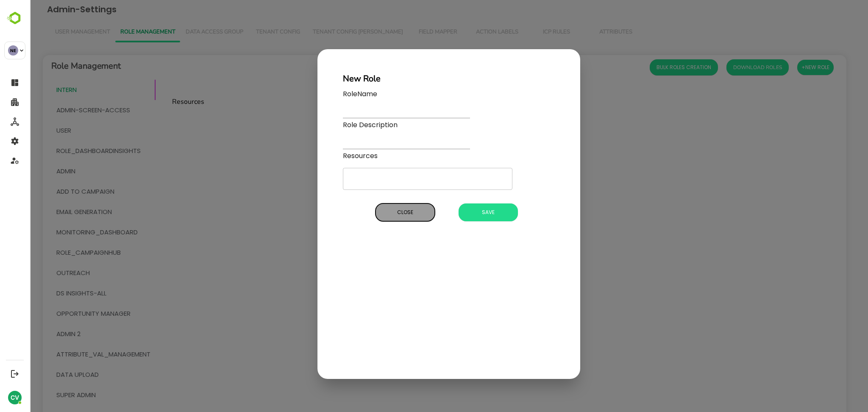 This screenshot has width=868, height=412. Describe the element at coordinates (377, 125) in the screenshot. I see `label: Role Description` at that location.